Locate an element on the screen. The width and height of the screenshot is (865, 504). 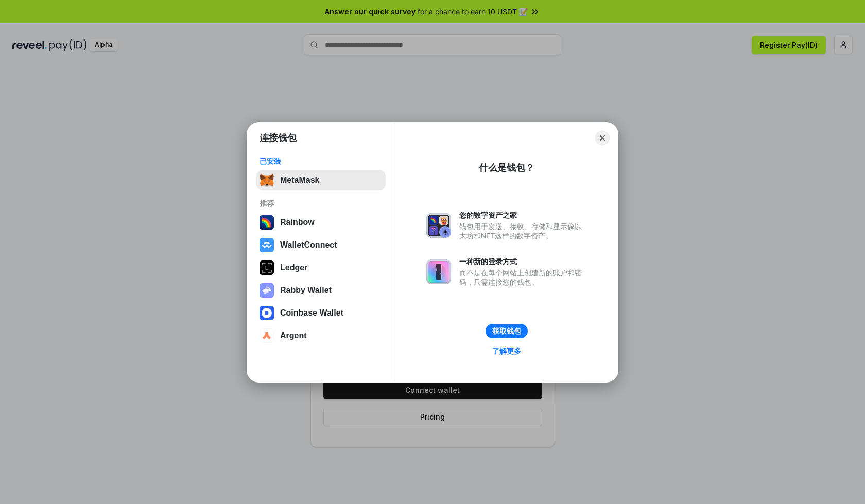
div: 推荐 is located at coordinates (321, 204).